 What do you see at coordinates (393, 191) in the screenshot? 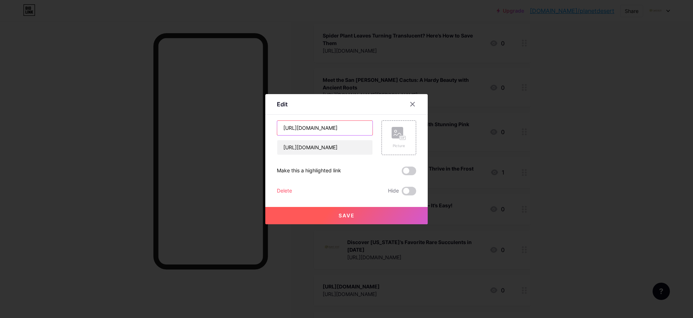
I see `span: Hide` at bounding box center [393, 191].